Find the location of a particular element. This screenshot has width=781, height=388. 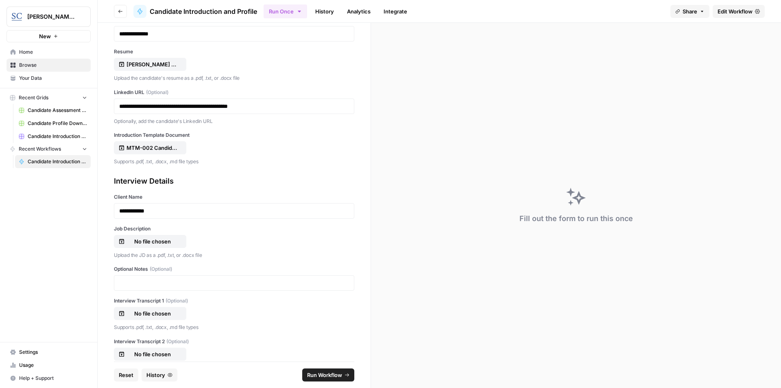

span: Recent Grids is located at coordinates (33, 98).